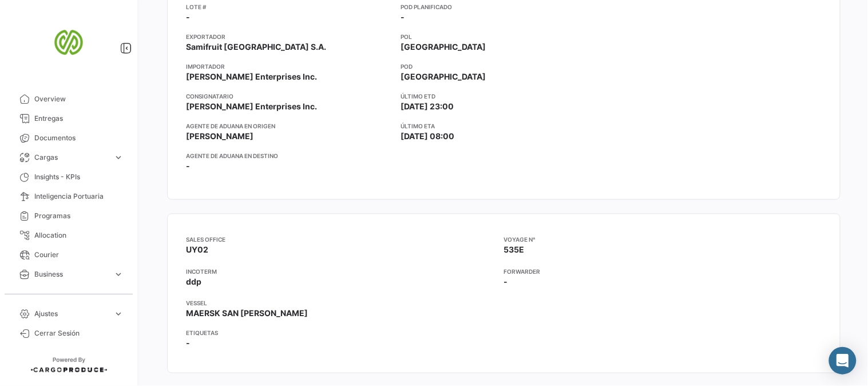 Image resolution: width=868 pixels, height=386 pixels. What do you see at coordinates (289, 126) in the screenshot?
I see `app-card-info-title: Agente de Aduana en Origen` at bounding box center [289, 126].